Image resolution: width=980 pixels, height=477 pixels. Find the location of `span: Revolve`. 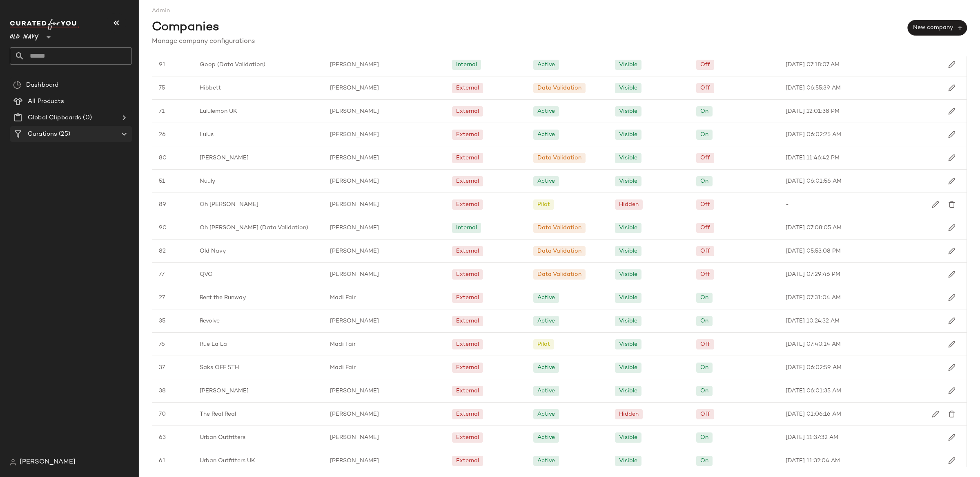

span: Revolve is located at coordinates (210, 321).